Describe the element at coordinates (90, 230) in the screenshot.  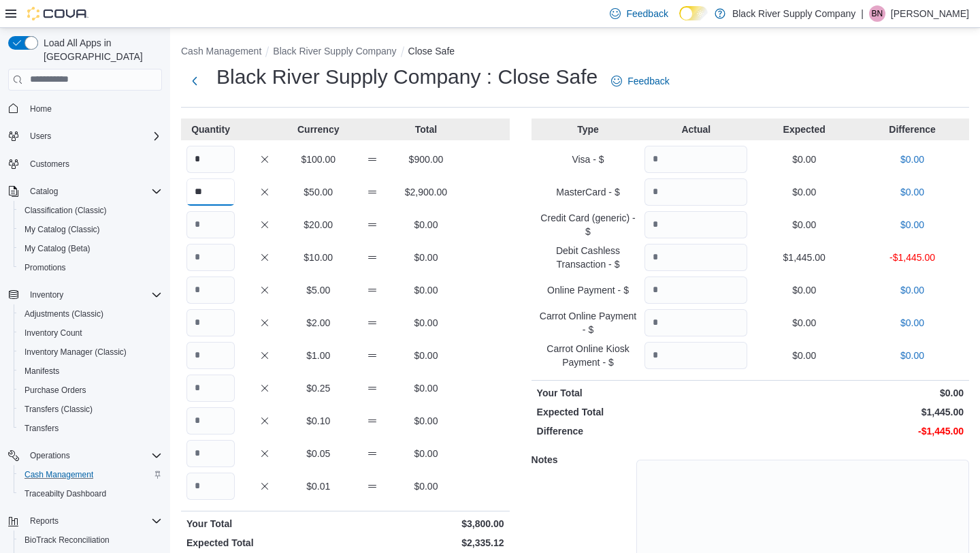
I see `button: My Catalog (Classic)` at that location.